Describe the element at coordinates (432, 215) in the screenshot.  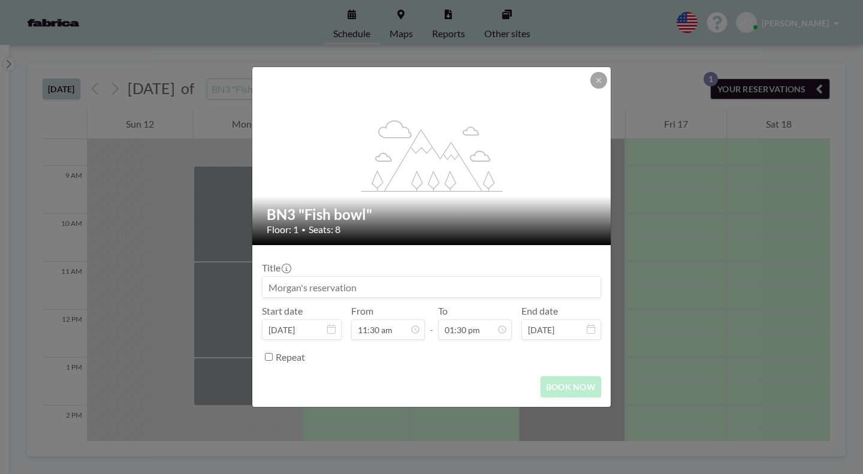
I see `h2: BN3 "Fish bowl"` at that location.